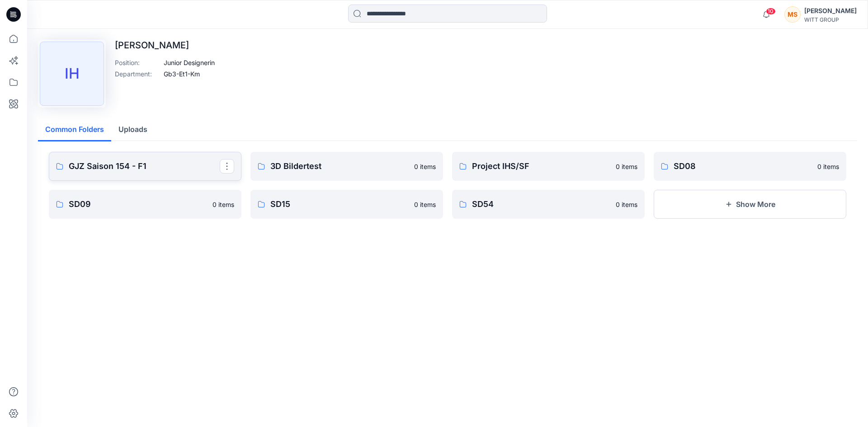  I want to click on a: Project IHS/SF0 items, so click(549, 166).